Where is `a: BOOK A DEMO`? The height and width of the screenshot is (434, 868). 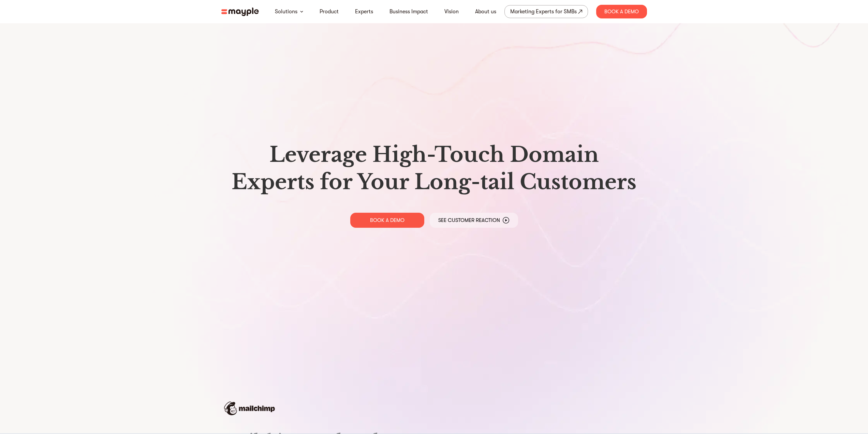 a: BOOK A DEMO is located at coordinates (387, 220).